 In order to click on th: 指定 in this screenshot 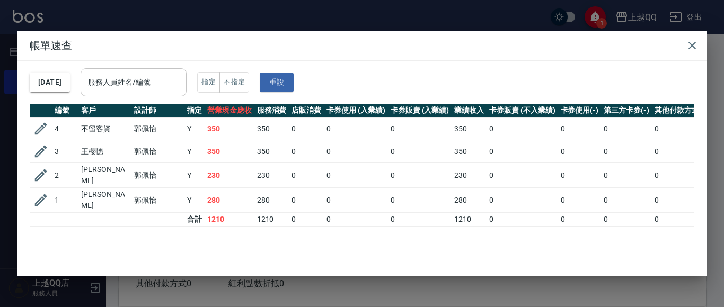, I will do `click(195, 111)`.